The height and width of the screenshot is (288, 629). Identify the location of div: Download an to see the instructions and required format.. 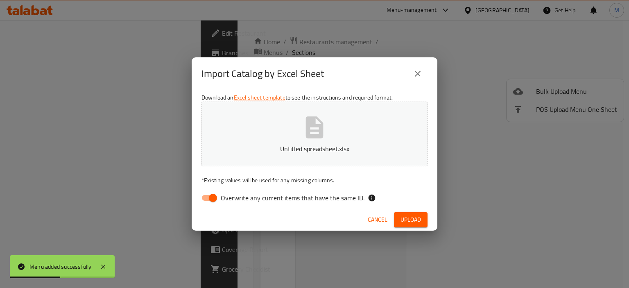
(314, 149).